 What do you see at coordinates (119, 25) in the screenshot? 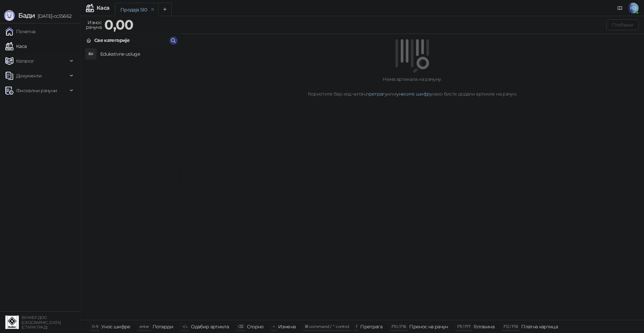
I see `strong: 0,00` at bounding box center [119, 25].